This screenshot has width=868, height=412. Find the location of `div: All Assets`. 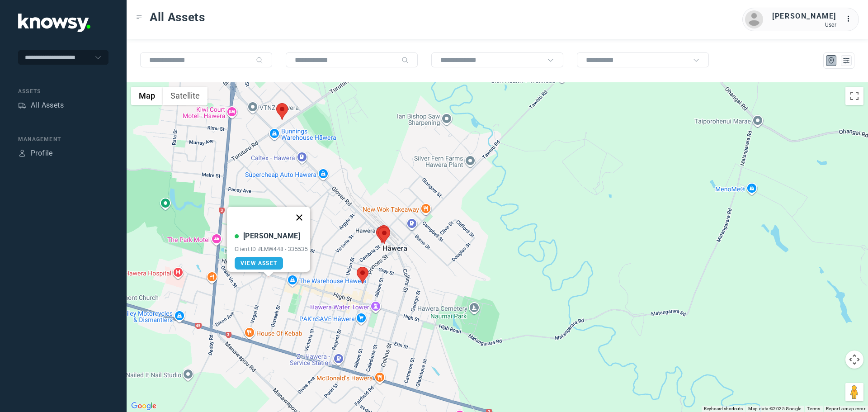

div: All Assets is located at coordinates (47, 105).